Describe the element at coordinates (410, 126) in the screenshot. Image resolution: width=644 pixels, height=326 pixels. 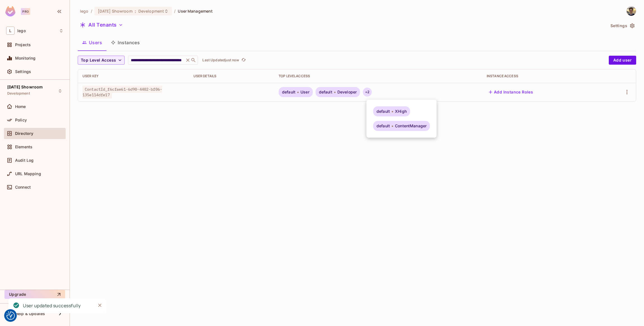
I see `span: ContentManager` at that location.